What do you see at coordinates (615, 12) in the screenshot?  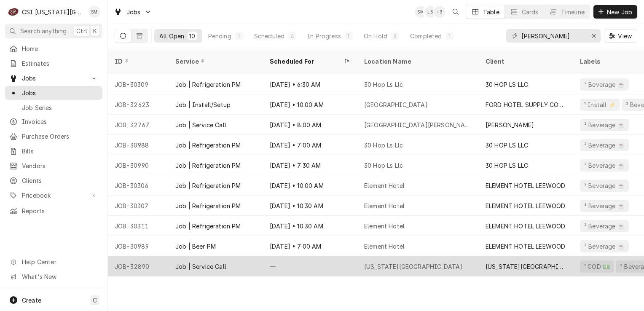 I see `button: New Job` at bounding box center [615, 12].